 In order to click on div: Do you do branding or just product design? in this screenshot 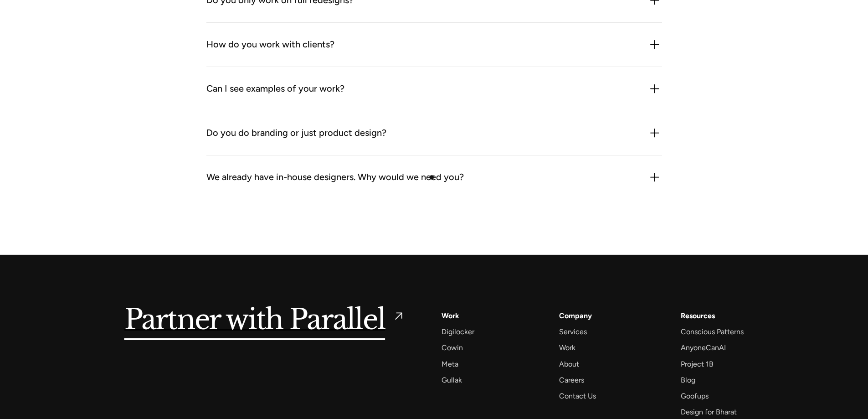, I will do `click(296, 133)`.